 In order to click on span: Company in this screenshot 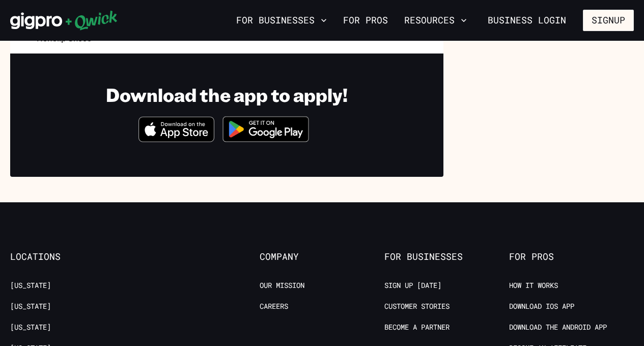, I will do `click(322, 257)`.